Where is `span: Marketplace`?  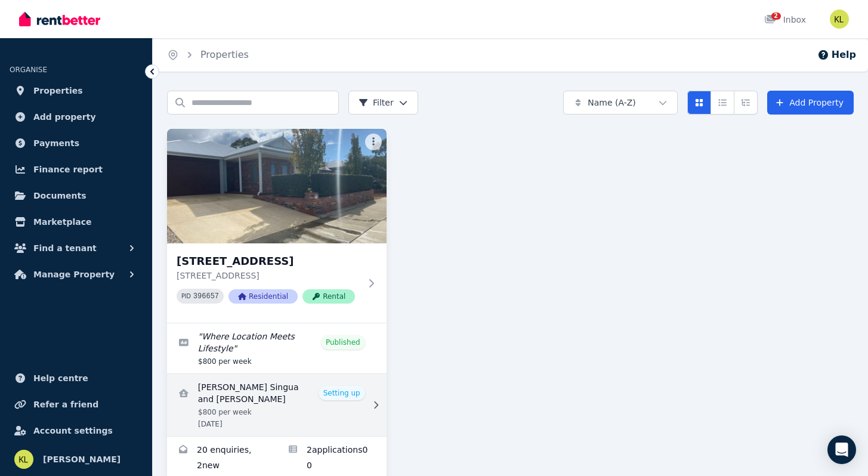 span: Marketplace is located at coordinates (62, 222).